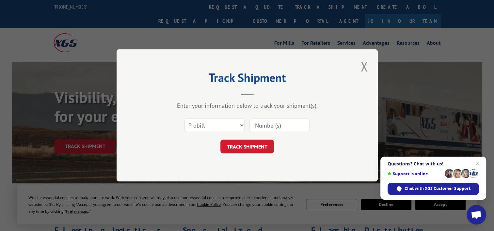 This screenshot has height=231, width=494. What do you see at coordinates (280, 126) in the screenshot?
I see `input: Number(s)` at bounding box center [280, 126].